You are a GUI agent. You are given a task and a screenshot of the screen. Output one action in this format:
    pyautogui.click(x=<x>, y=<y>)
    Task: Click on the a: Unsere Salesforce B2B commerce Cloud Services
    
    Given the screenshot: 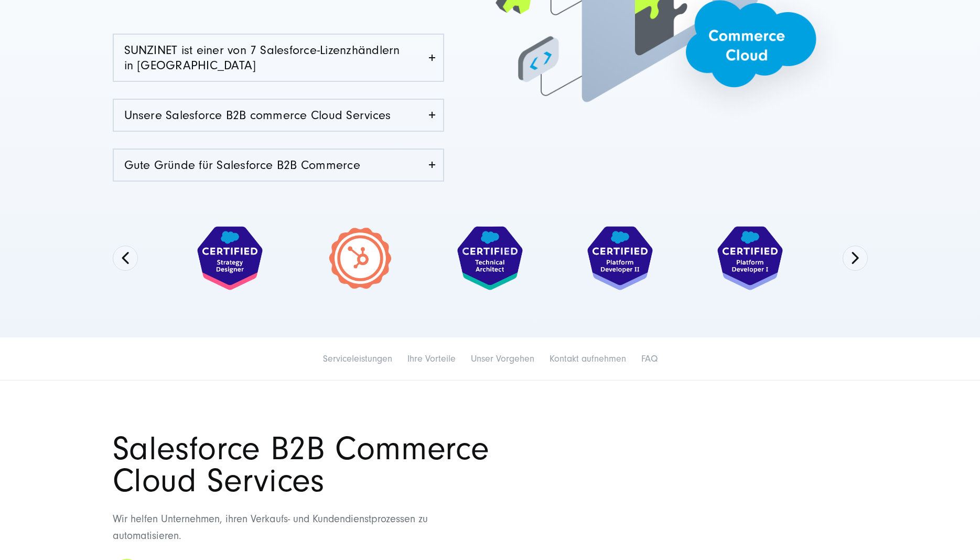 What is the action you would take?
    pyautogui.click(x=279, y=115)
    